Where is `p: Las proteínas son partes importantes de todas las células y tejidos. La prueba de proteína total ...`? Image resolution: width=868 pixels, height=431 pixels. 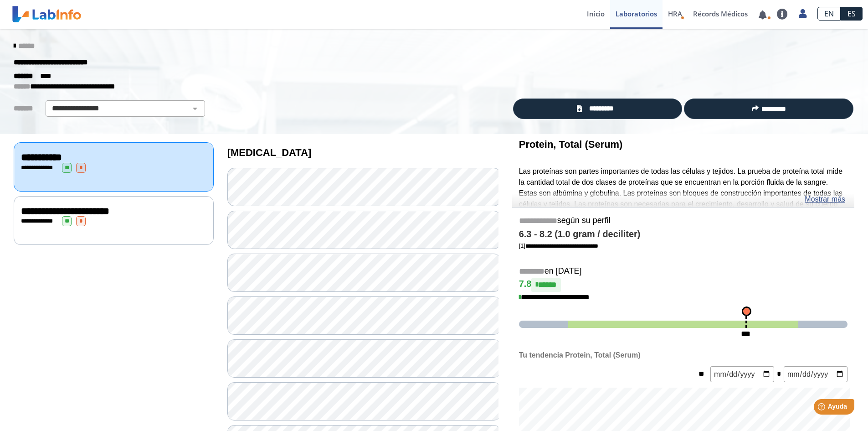
p: Las proteínas son partes importantes de todas las células y tejidos. La prueba de proteína total ... is located at coordinates (682, 188).